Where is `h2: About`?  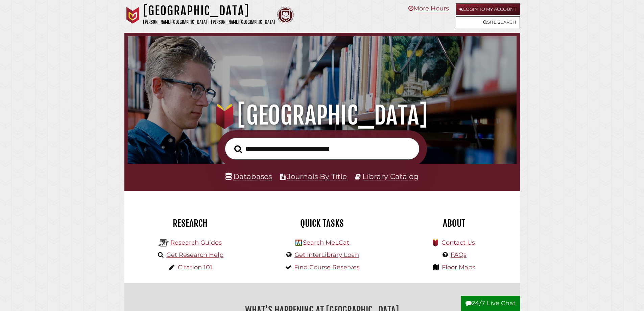 h2: About is located at coordinates (454, 223).